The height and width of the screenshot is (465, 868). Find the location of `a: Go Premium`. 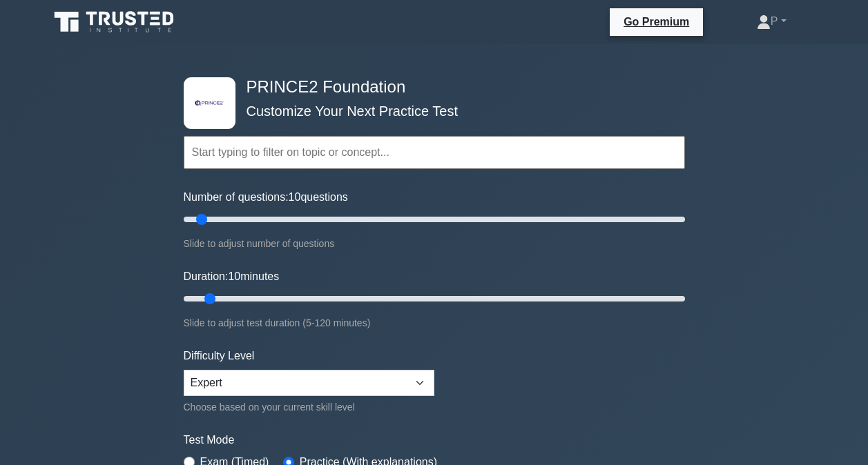

a: Go Premium is located at coordinates (656, 21).